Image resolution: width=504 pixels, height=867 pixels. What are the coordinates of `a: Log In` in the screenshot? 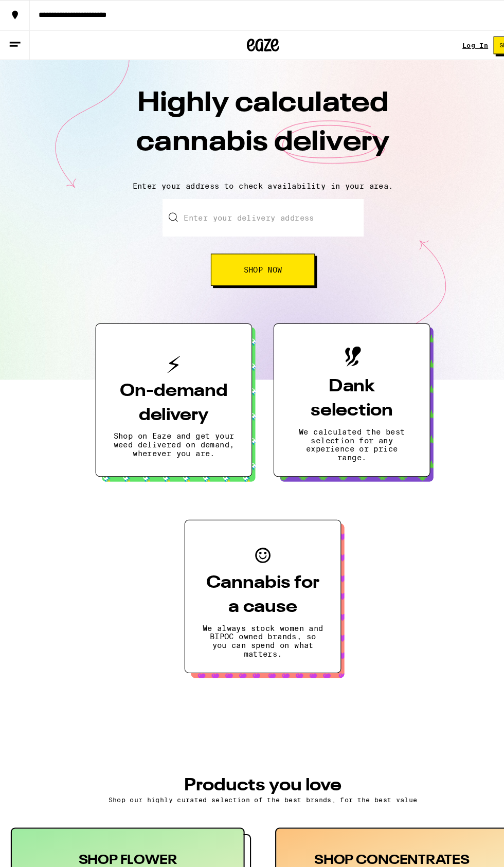 It's located at (455, 43).